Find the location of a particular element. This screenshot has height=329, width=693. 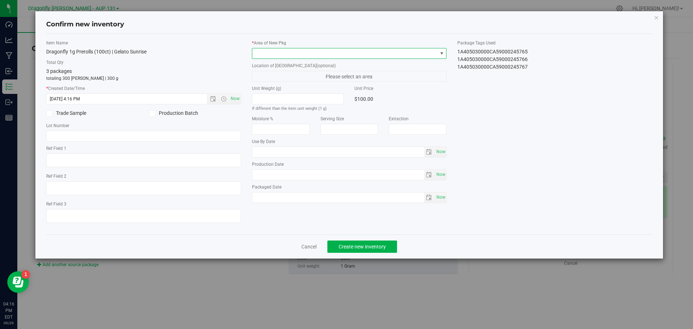

span: Open the date view is located at coordinates (213, 99).